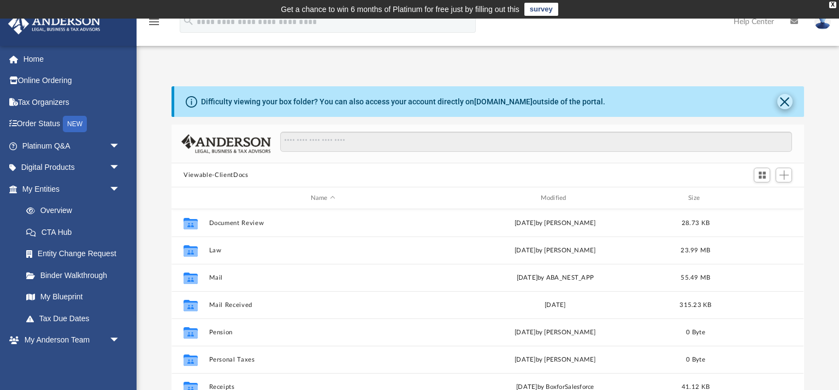 The height and width of the screenshot is (390, 839). What do you see at coordinates (76, 211) in the screenshot?
I see `a: Overview` at bounding box center [76, 211].